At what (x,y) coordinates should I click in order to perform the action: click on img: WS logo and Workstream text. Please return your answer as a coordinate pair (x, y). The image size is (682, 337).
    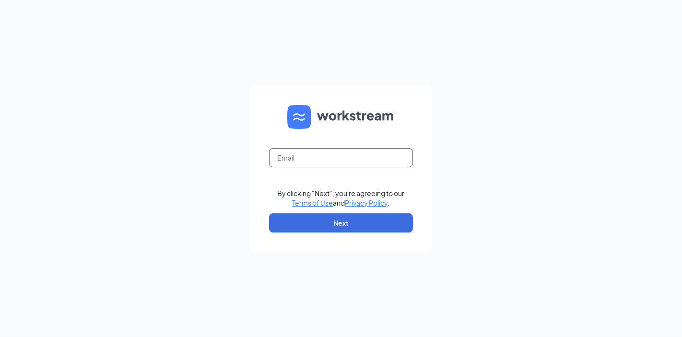
    Looking at the image, I should click on (341, 117).